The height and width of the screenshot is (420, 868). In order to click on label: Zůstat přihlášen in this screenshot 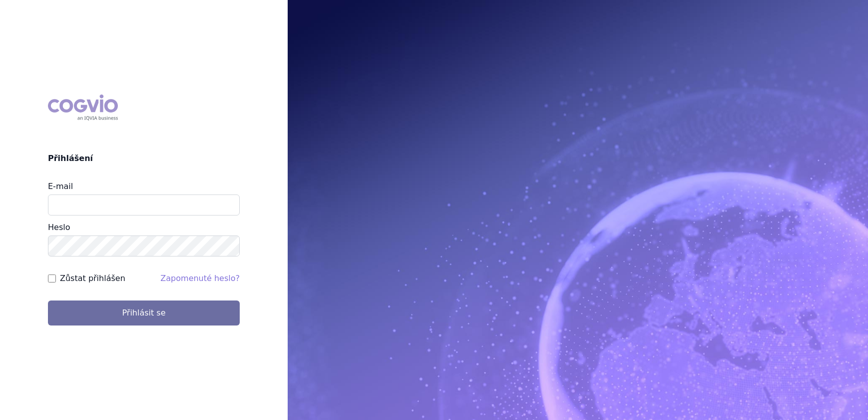, I will do `click(92, 279)`.